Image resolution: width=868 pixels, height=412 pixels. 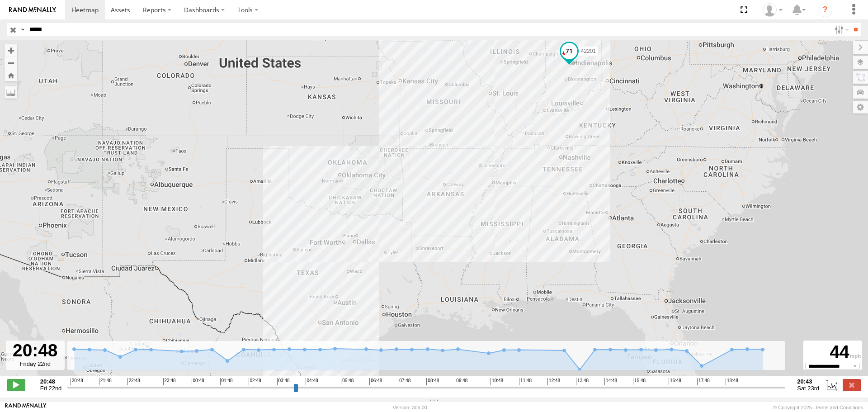 I want to click on span: 00:48, so click(x=198, y=382).